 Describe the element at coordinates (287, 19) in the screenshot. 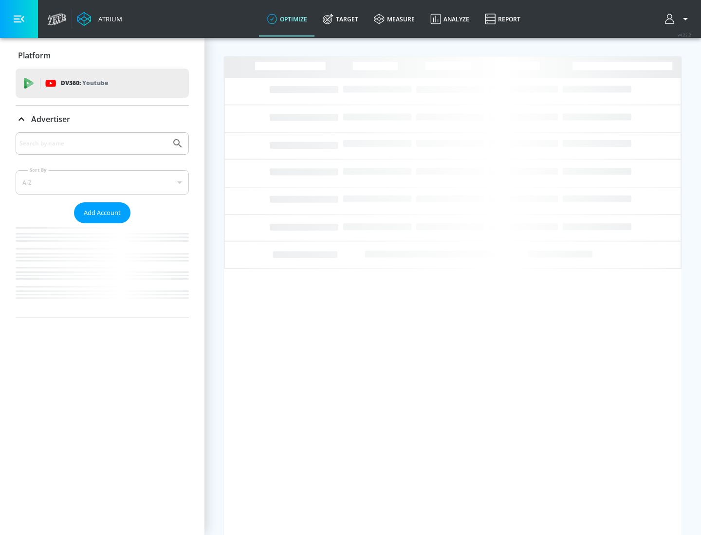

I see `a: optimize` at that location.